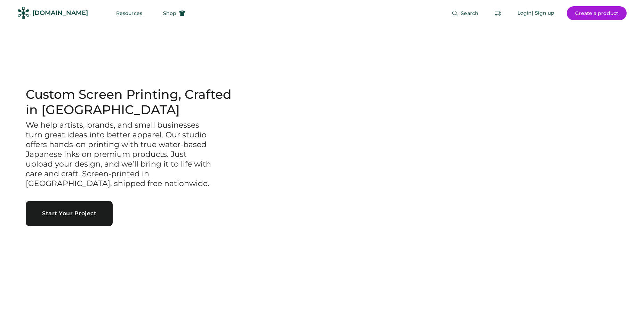 The height and width of the screenshot is (313, 644). What do you see at coordinates (23, 13) in the screenshot?
I see `img: Rendered Logo - Screens` at bounding box center [23, 13].